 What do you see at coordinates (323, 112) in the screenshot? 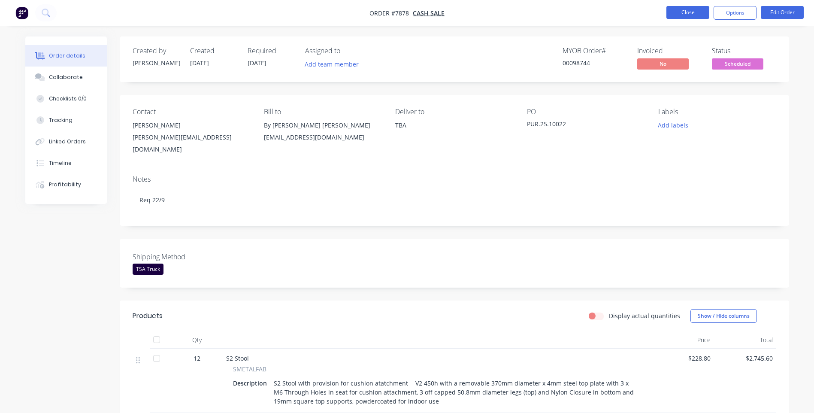
I see `div: Bill to` at bounding box center [323, 112].